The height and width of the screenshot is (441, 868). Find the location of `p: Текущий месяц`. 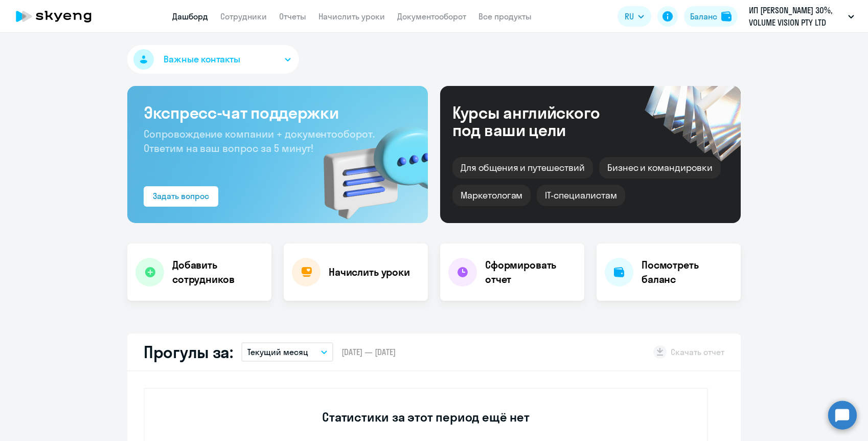

p: Текущий месяц is located at coordinates (277, 352).